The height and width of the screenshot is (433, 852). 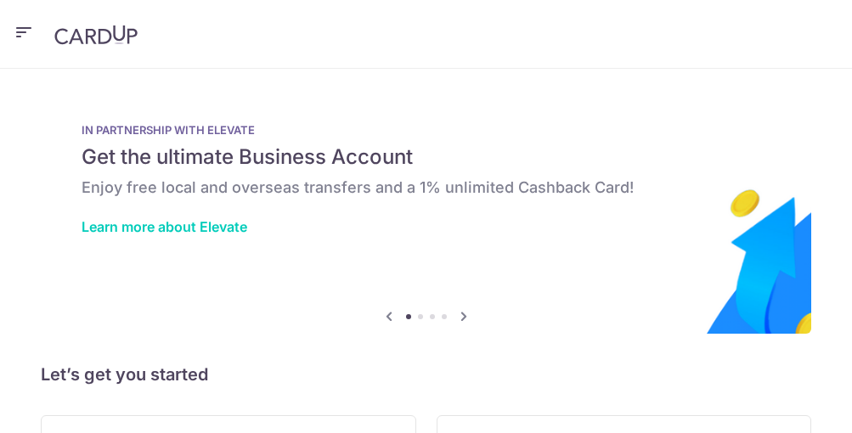 I want to click on h5: Get the ultimate Business Account, so click(x=426, y=157).